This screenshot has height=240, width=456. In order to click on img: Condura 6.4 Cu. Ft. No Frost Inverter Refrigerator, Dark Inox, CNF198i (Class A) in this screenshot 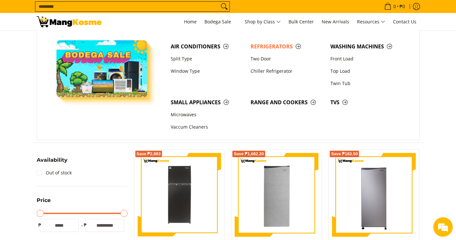, I will do `click(179, 195)`.